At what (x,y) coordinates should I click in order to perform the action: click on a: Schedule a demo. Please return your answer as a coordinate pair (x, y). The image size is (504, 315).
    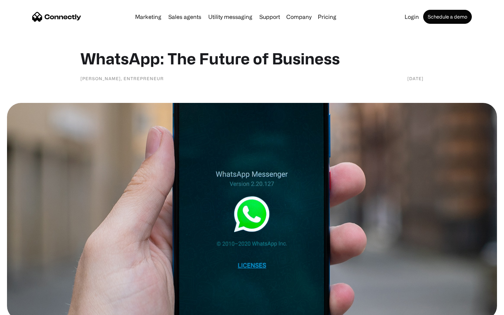
    Looking at the image, I should click on (447, 17).